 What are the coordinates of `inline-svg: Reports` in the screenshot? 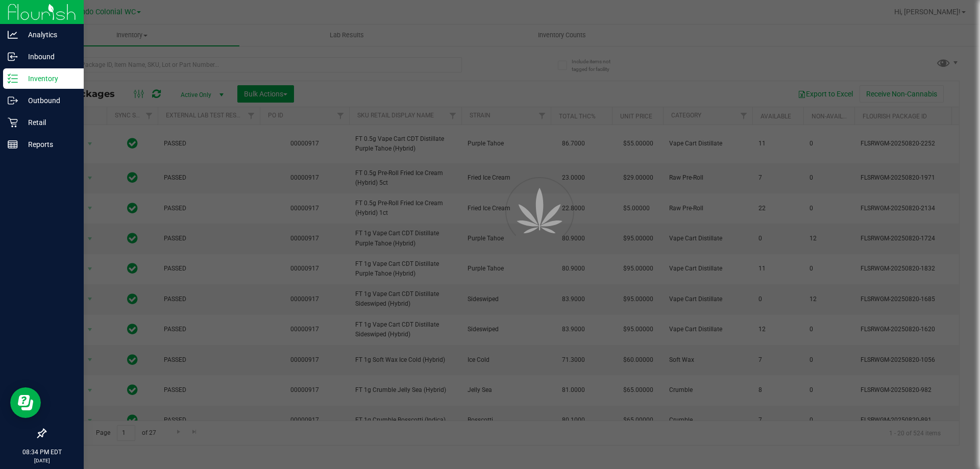 It's located at (13, 144).